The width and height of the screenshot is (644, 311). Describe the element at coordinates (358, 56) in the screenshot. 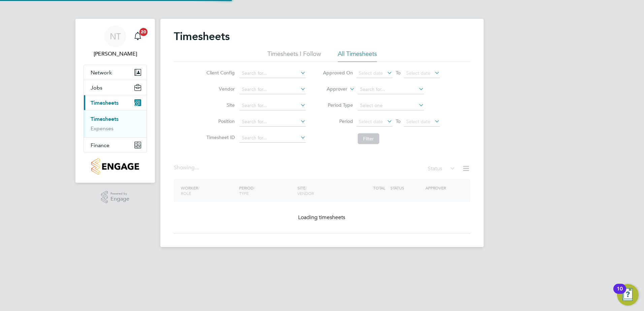

I see `li: All Timesheets` at that location.